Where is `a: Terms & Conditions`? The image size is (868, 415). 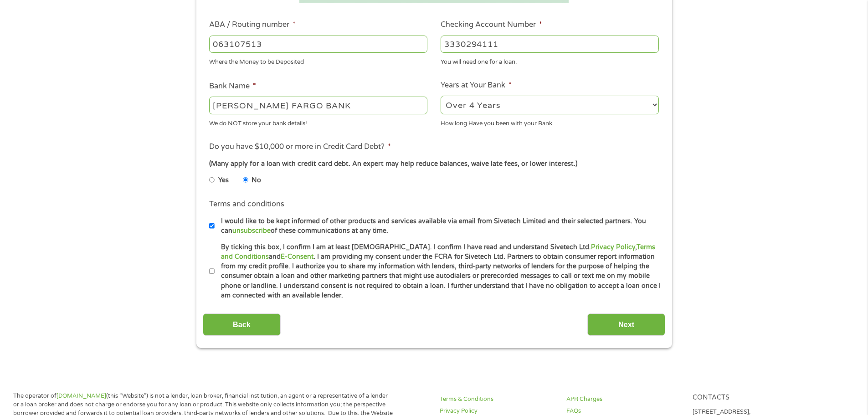 a: Terms & Conditions is located at coordinates (497, 399).